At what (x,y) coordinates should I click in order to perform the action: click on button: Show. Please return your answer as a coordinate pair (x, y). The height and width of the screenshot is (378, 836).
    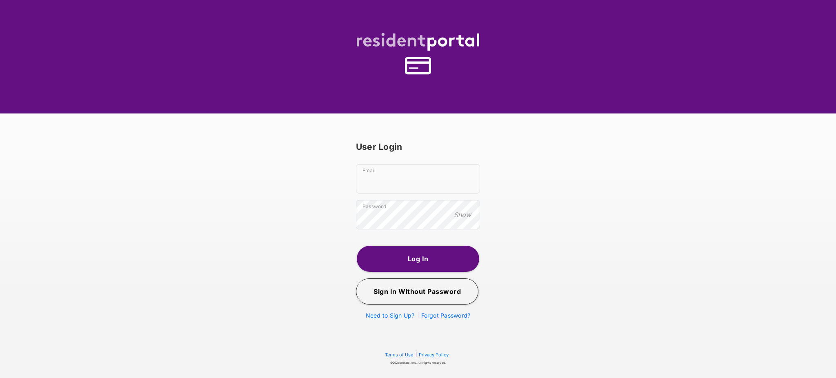
    Looking at the image, I should click on (463, 215).